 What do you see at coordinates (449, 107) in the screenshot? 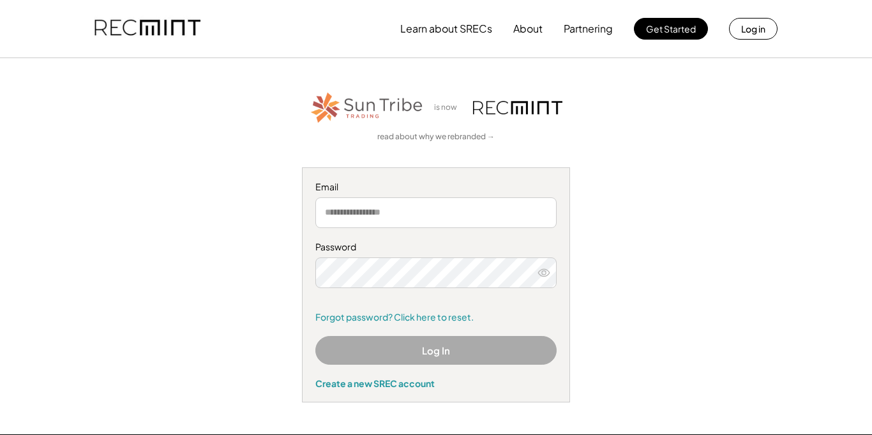
I see `div: is now` at bounding box center [449, 107].